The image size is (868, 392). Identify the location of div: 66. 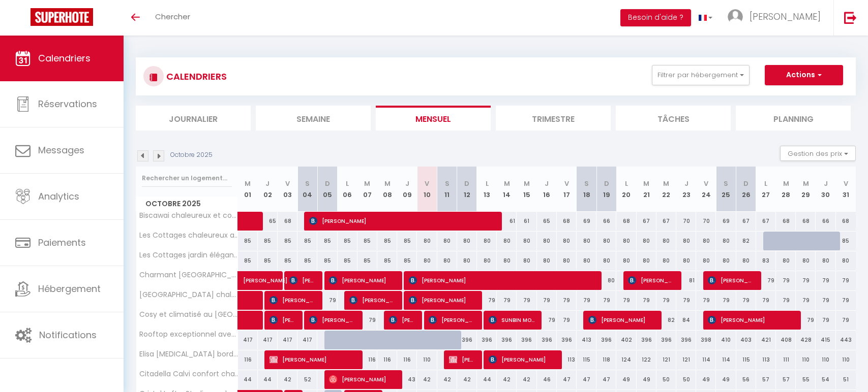
(825, 221).